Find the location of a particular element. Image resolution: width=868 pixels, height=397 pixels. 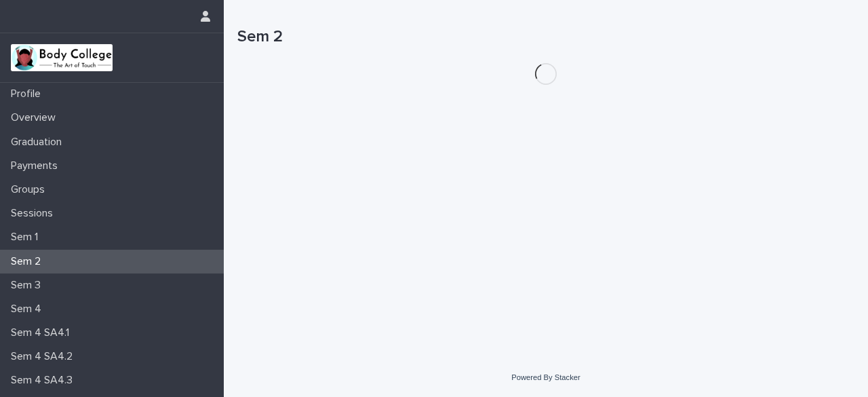

p: Sem 4 SA4.3 is located at coordinates (44, 380).